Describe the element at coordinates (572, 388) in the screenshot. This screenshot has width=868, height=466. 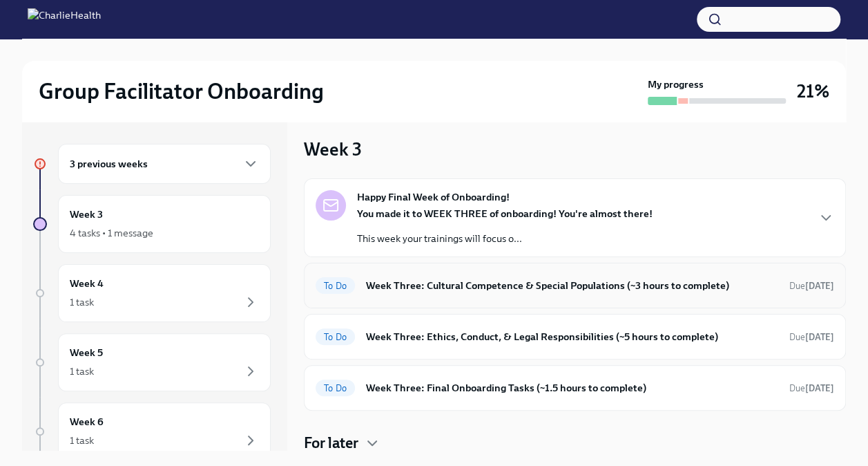
I see `h6: Week Three: Final Onboarding Tasks (~1.5 hours to complete)` at that location.